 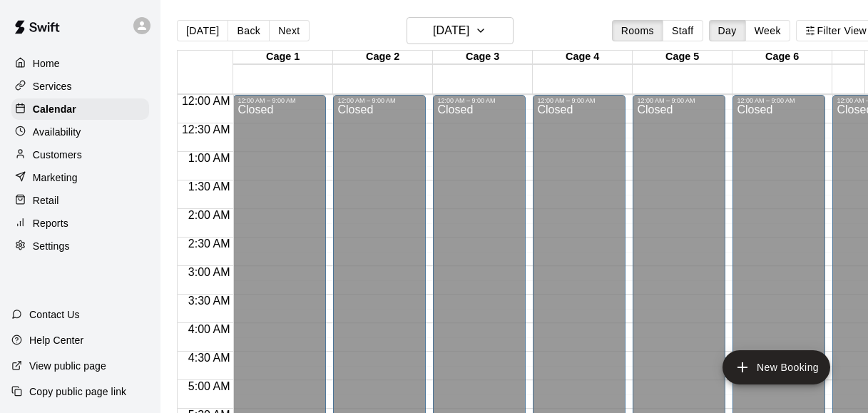 I want to click on div: Cage 2, so click(x=383, y=57).